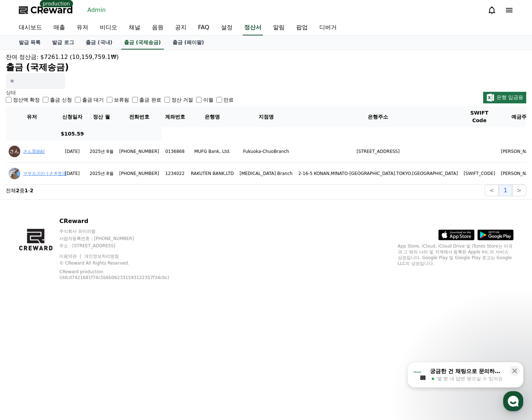 The height and width of the screenshot is (420, 532). What do you see at coordinates (108, 28) in the screenshot?
I see `a: 비디오` at bounding box center [108, 28].